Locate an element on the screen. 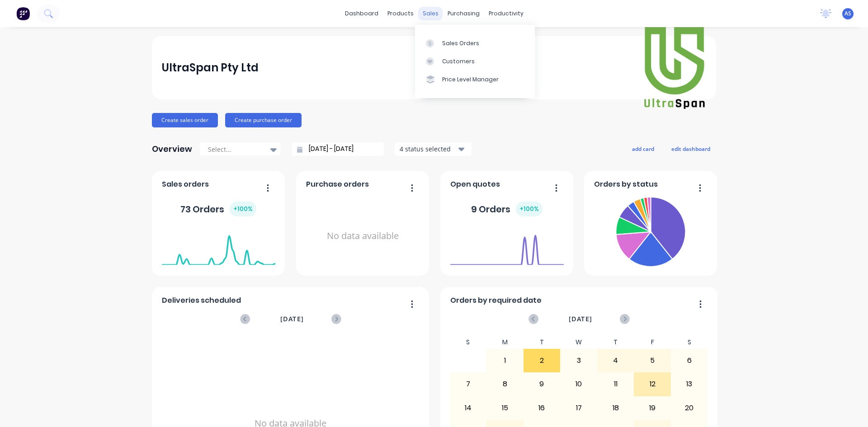 The width and height of the screenshot is (868, 427). div: 2 is located at coordinates (542, 360).